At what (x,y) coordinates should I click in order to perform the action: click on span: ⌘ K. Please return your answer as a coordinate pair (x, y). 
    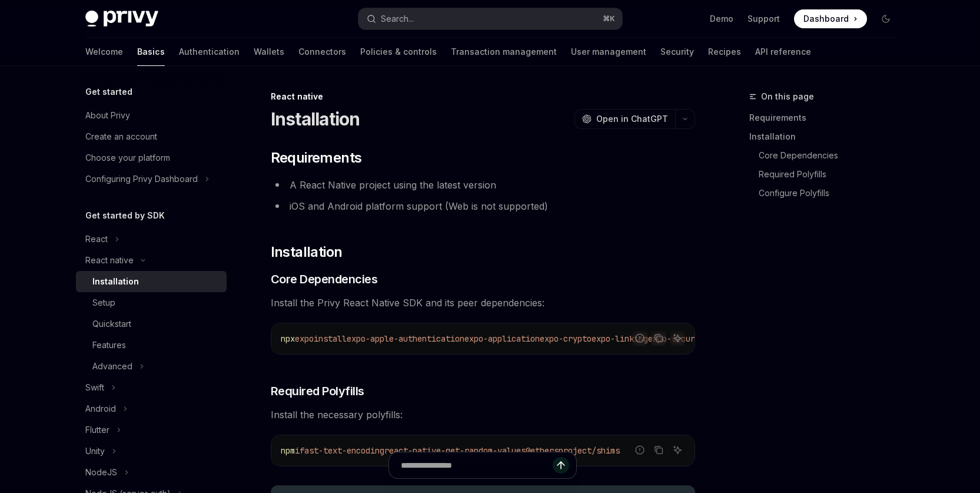
    Looking at the image, I should click on (609, 19).